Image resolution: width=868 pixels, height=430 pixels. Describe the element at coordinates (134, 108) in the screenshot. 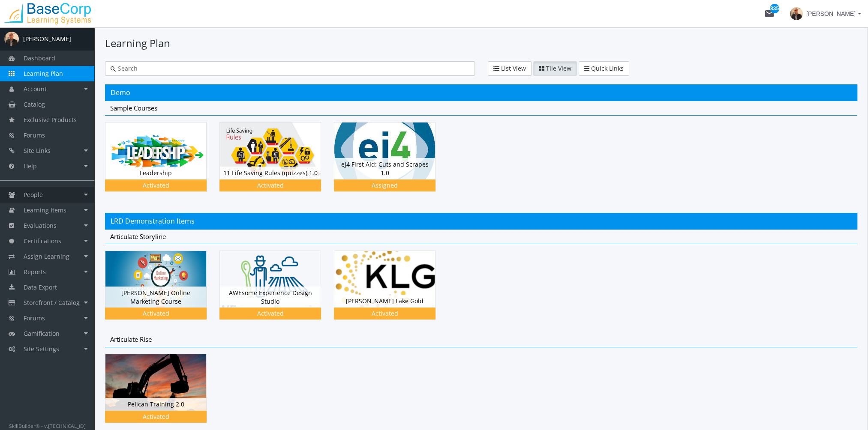

I see `span: Sample Courses` at that location.